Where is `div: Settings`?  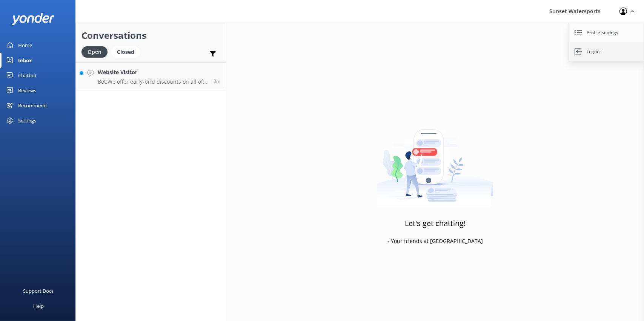 div: Settings is located at coordinates (27, 121).